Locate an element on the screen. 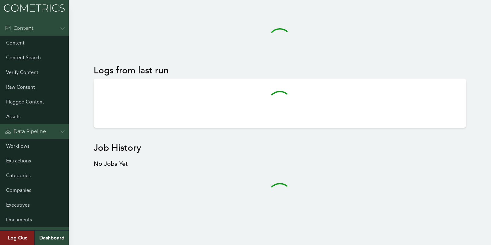 The height and width of the screenshot is (245, 491). a: Dashboard is located at coordinates (52, 238).